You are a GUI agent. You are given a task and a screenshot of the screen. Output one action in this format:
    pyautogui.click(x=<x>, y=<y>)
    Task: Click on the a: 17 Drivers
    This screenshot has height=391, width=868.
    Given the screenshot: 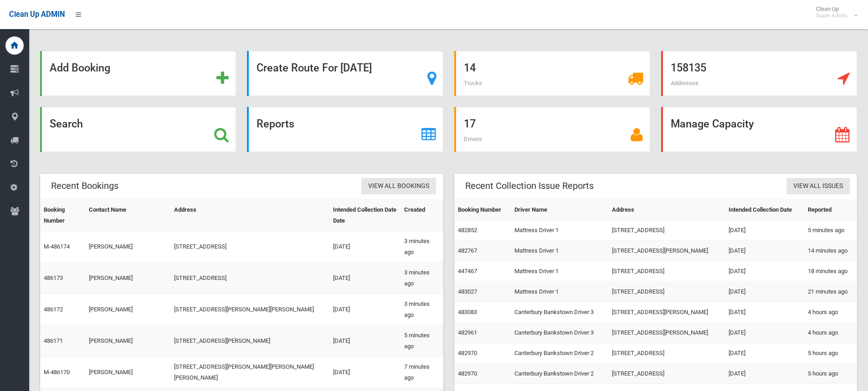 What is the action you would take?
    pyautogui.click(x=552, y=130)
    